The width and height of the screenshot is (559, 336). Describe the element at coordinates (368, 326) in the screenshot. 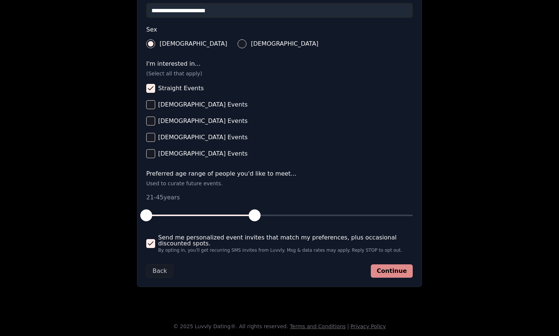

I see `a: Privacy Policy` at that location.